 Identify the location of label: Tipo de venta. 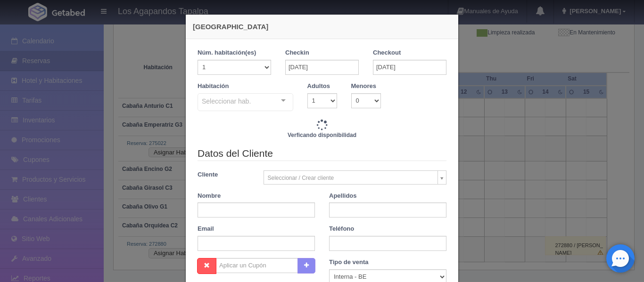
(349, 262).